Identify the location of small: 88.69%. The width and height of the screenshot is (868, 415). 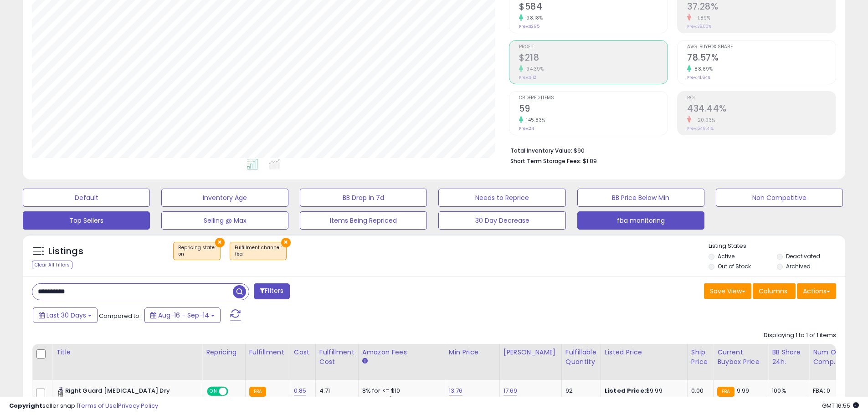
(701, 69).